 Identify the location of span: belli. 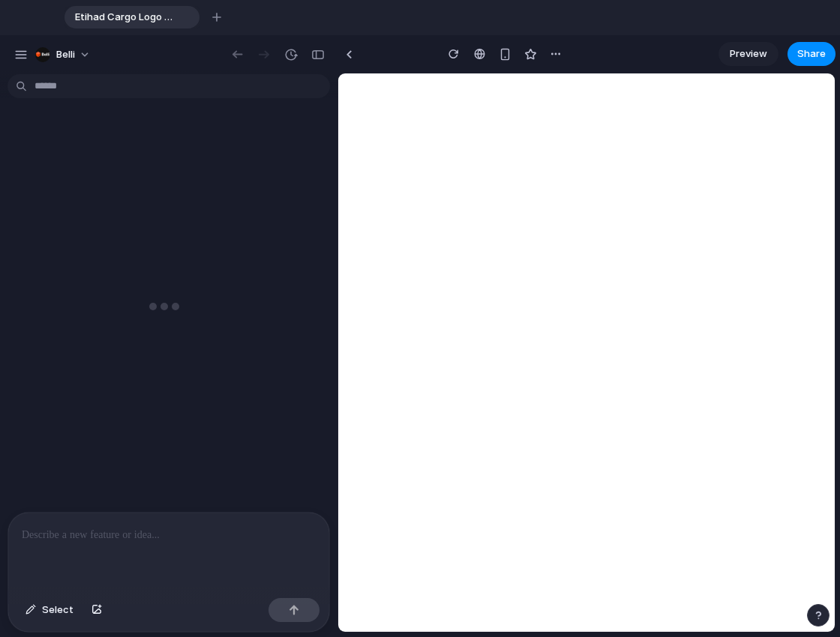
(66, 55).